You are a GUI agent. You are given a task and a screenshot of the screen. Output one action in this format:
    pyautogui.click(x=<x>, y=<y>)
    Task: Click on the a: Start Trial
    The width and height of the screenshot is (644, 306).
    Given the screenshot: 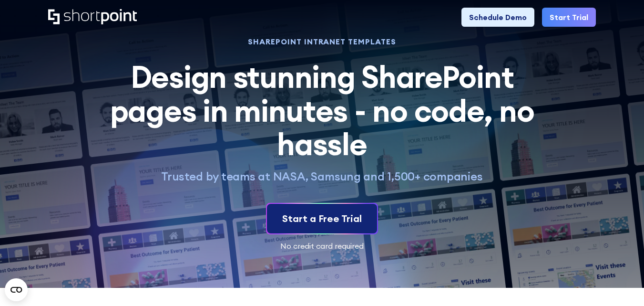 What is the action you would take?
    pyautogui.click(x=569, y=17)
    